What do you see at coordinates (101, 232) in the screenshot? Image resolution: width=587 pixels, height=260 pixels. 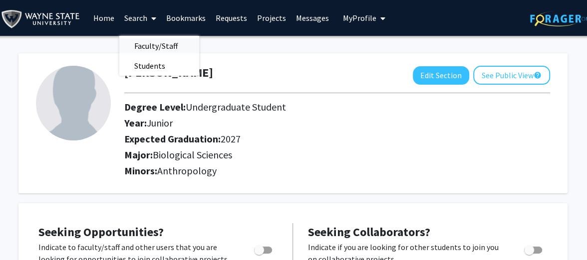 I see `span: Seeking Opportunities?` at bounding box center [101, 232].